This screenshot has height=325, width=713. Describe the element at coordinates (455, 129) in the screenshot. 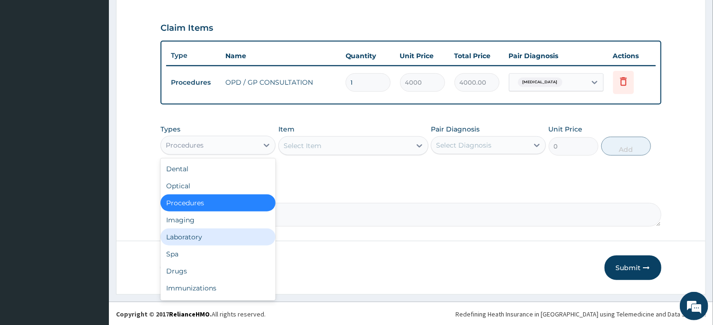

I see `label: Pair Diagnosis` at that location.